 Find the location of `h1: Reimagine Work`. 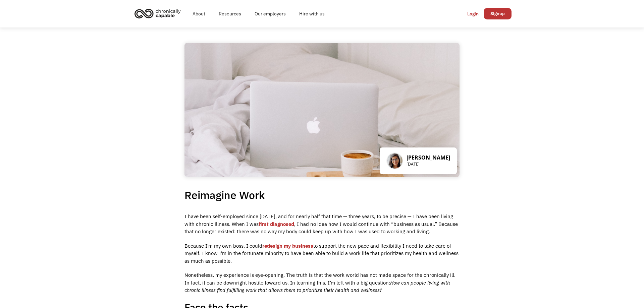

h1: Reimagine Work is located at coordinates (322, 195).